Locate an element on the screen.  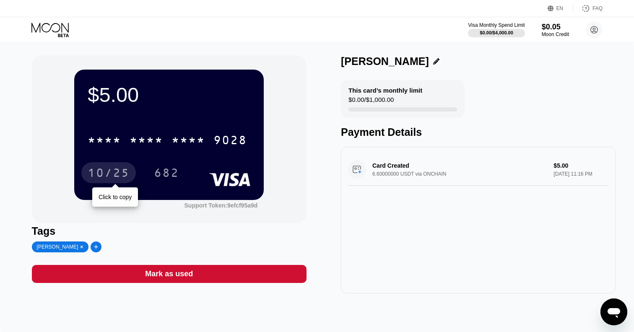
div: Payment Details is located at coordinates (478, 132).